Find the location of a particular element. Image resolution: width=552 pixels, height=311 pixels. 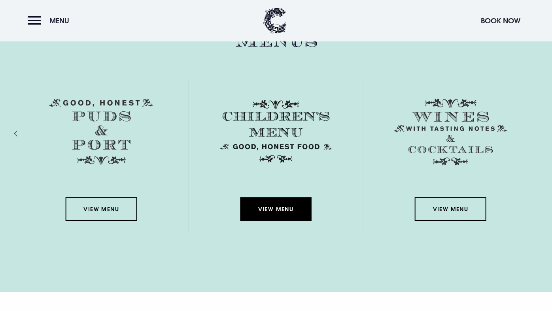

button: Book Now is located at coordinates (500, 21).